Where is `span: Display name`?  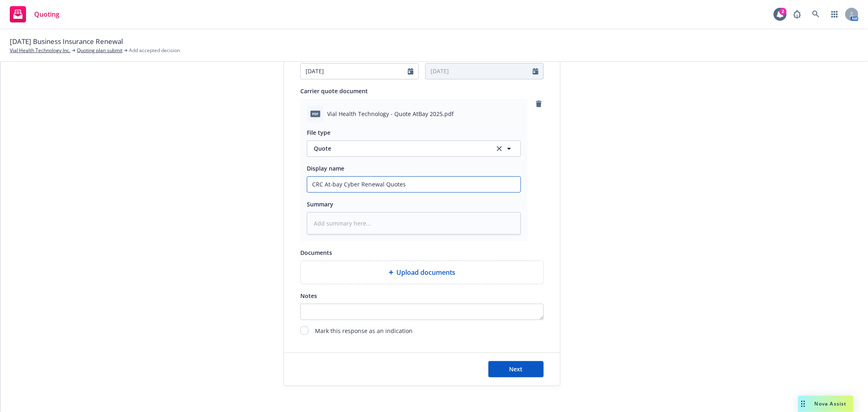 span: Display name is located at coordinates (326, 168).